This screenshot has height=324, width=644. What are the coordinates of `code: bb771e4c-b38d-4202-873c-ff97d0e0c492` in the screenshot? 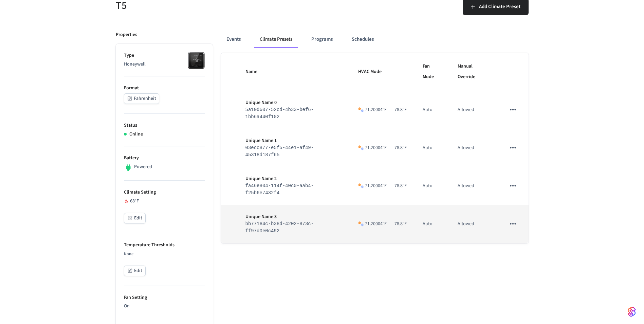 It's located at (280, 228).